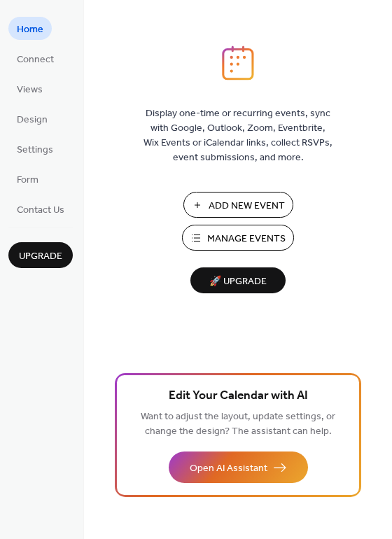  What do you see at coordinates (35, 59) in the screenshot?
I see `span: Connect` at bounding box center [35, 59].